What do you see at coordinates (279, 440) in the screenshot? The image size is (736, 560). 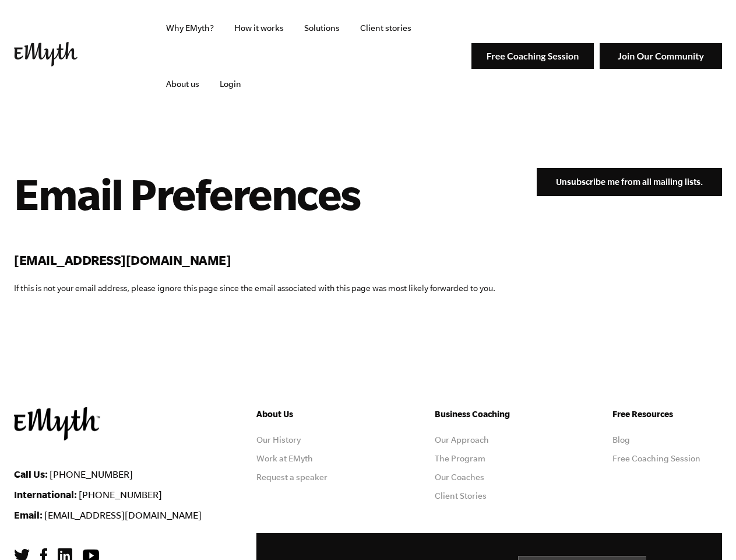 I see `a: Our History` at bounding box center [279, 440].